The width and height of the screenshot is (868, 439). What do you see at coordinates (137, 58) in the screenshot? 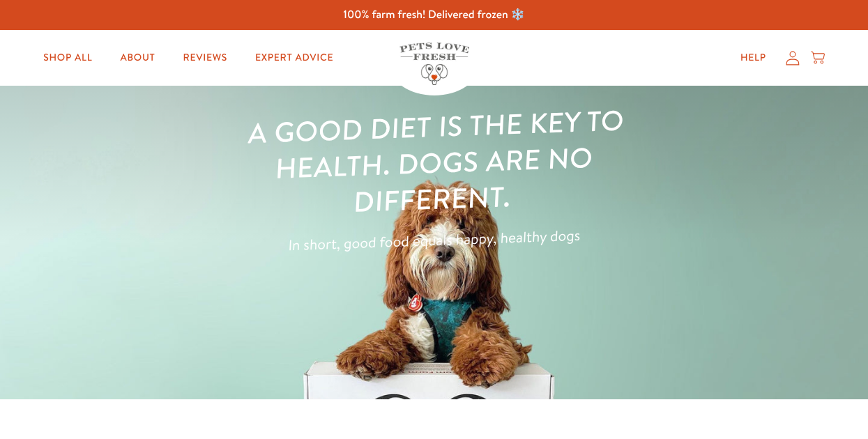
I see `a: About` at bounding box center [137, 58].